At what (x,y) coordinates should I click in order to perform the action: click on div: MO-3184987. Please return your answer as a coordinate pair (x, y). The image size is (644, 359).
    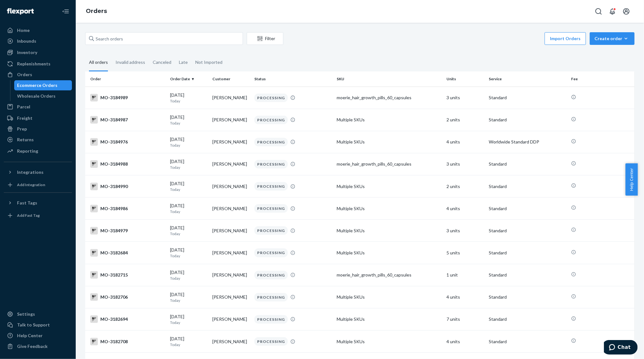
    Looking at the image, I should click on (128, 120).